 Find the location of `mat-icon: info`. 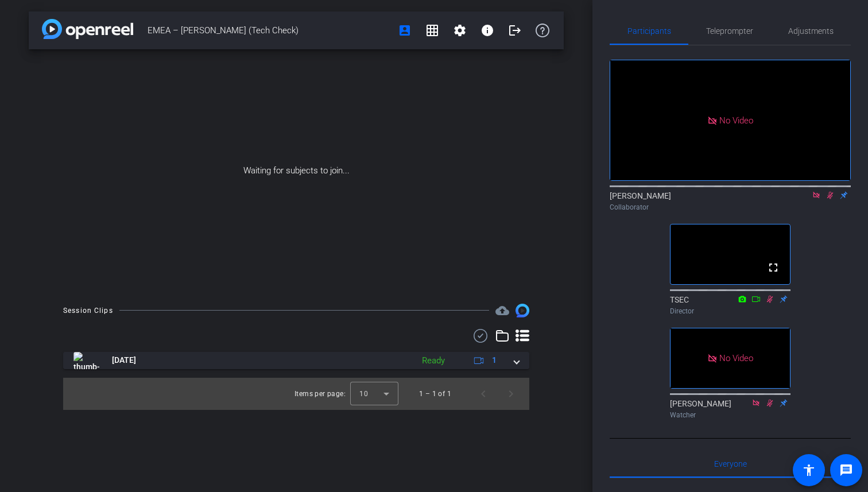

mat-icon: info is located at coordinates (487, 30).